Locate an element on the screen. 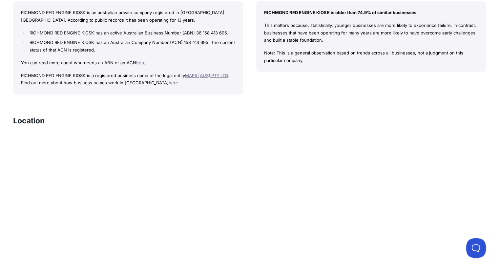  p: This matters because, statistically, younger businesses are more likely to experience failure. In... is located at coordinates (371, 33).